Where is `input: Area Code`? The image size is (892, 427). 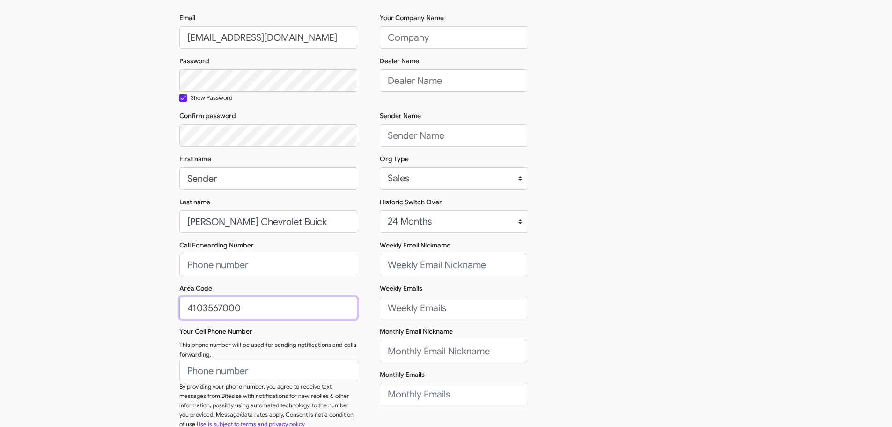 input: Area Code is located at coordinates (268, 308).